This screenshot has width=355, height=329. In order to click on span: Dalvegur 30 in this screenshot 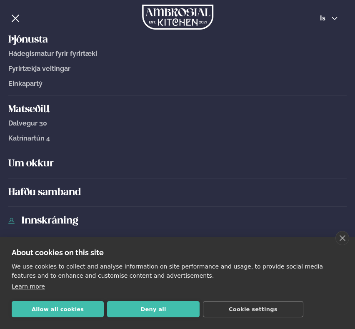, I will do `click(28, 123)`.